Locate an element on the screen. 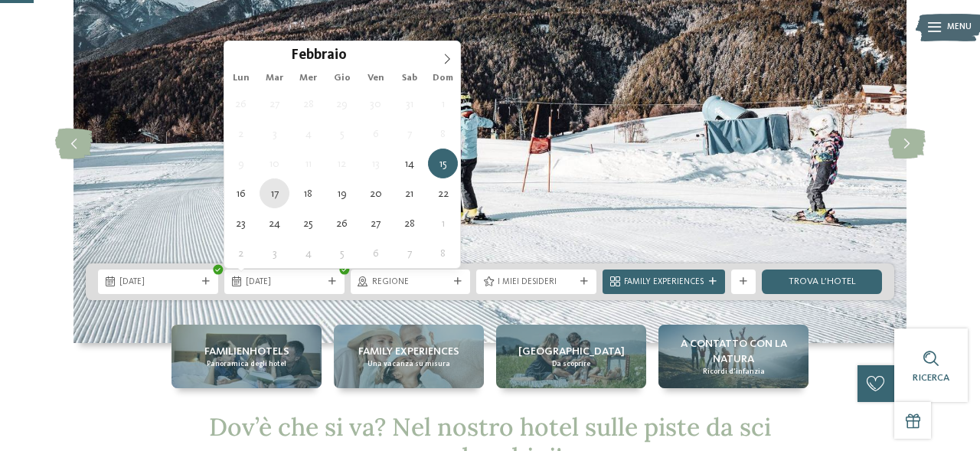  span: Marzo 1, 2026 is located at coordinates (442, 223).